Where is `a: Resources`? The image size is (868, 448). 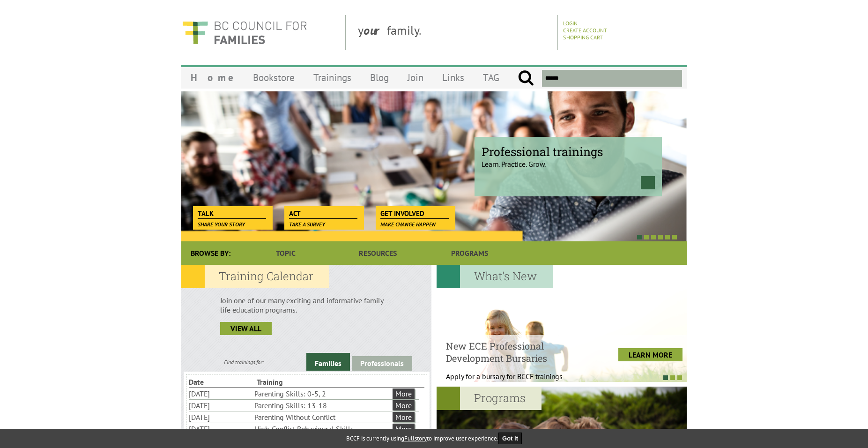
a: Resources is located at coordinates (378, 253).